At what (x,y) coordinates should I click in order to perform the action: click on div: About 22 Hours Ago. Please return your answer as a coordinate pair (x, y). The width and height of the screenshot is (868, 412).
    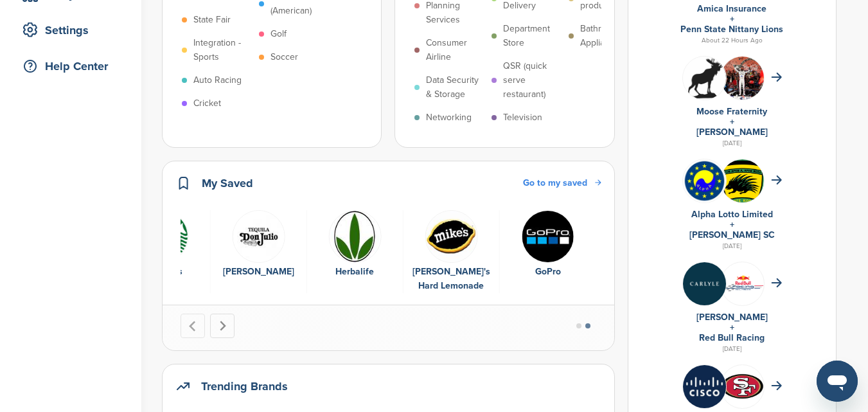
    Looking at the image, I should click on (732, 40).